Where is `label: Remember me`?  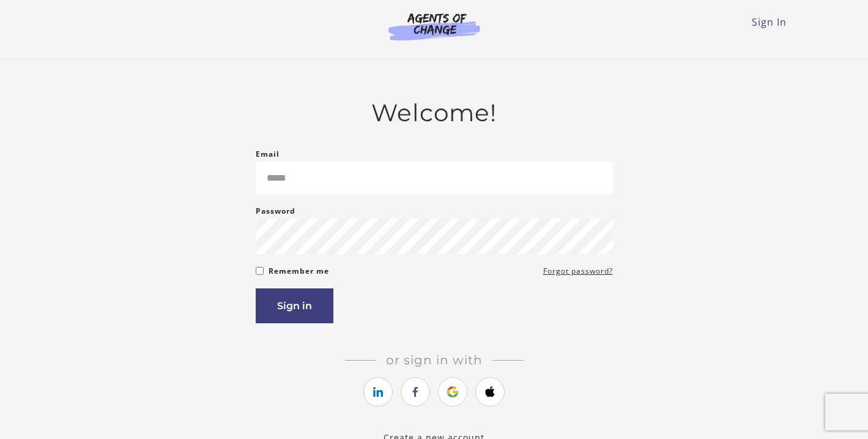 label: Remember me is located at coordinates (299, 271).